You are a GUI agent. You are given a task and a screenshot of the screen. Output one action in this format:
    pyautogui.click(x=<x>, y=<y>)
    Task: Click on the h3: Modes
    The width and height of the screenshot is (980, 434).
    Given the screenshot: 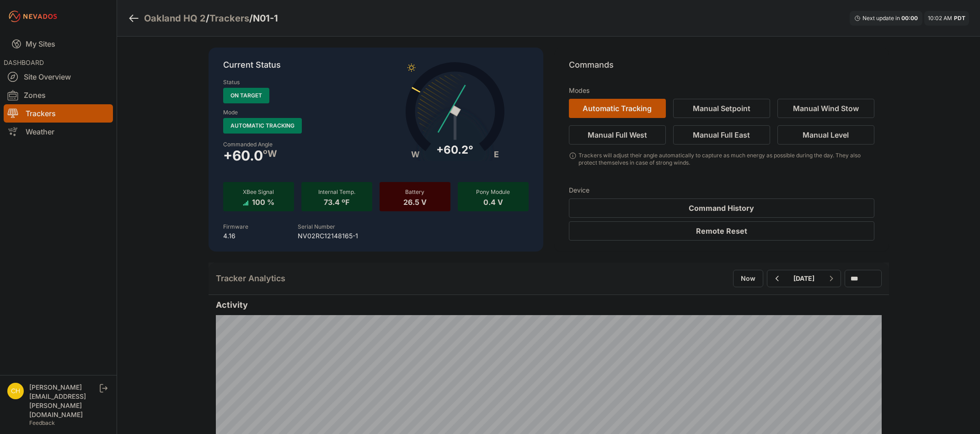 What is the action you would take?
    pyautogui.click(x=579, y=90)
    